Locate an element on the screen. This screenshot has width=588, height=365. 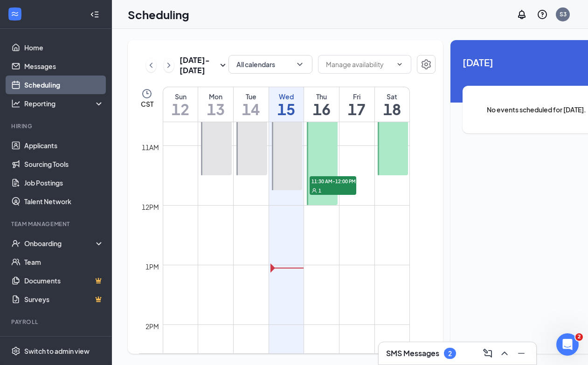
svg: ChevronRight is located at coordinates (169, 65).